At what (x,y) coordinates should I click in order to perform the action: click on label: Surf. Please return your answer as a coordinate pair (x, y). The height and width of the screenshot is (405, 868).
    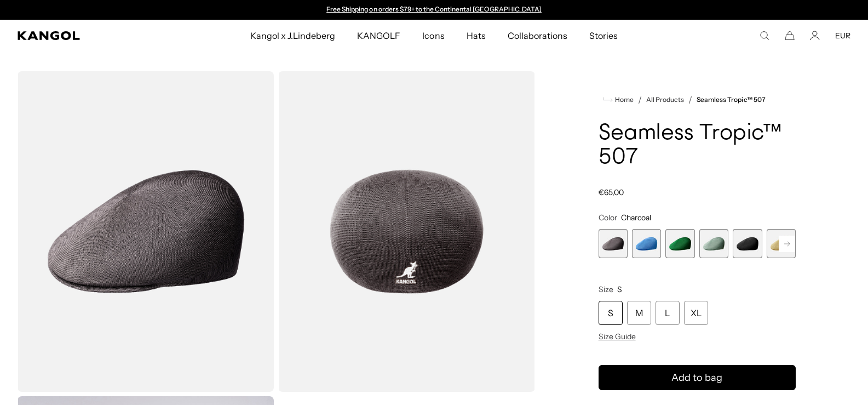
    Looking at the image, I should click on (646, 243).